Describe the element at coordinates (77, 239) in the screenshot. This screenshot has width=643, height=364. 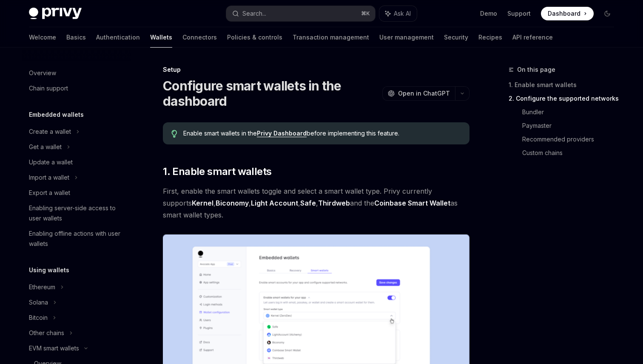
I see `a: Enabling offline actions with user wallets` at that location.